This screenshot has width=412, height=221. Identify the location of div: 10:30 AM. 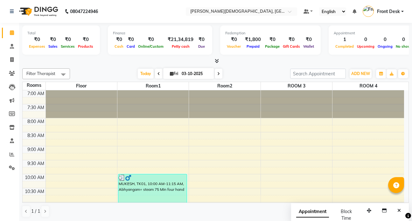
(34, 192).